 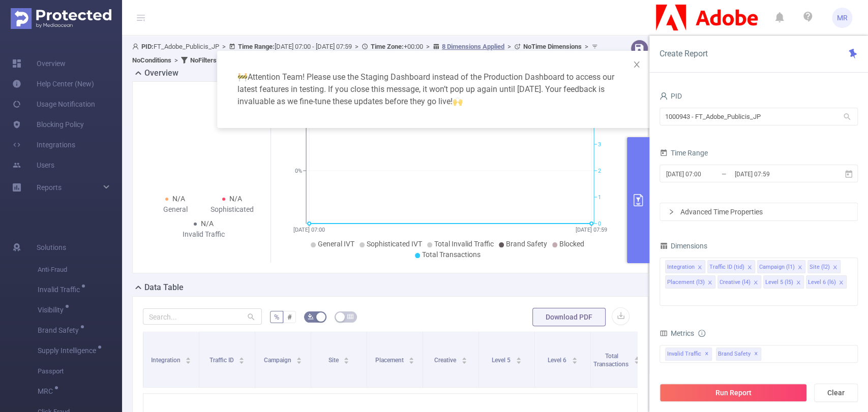 What do you see at coordinates (683, 53) in the screenshot?
I see `span: Create Report` at bounding box center [683, 53].